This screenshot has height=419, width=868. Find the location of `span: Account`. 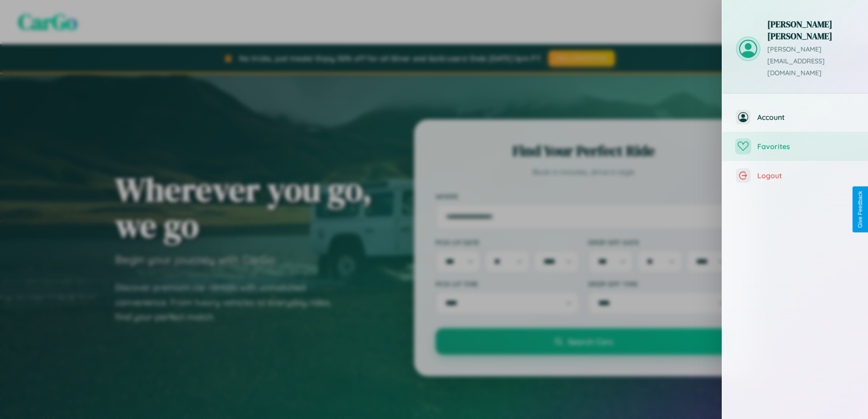

span: Account is located at coordinates (806, 117).